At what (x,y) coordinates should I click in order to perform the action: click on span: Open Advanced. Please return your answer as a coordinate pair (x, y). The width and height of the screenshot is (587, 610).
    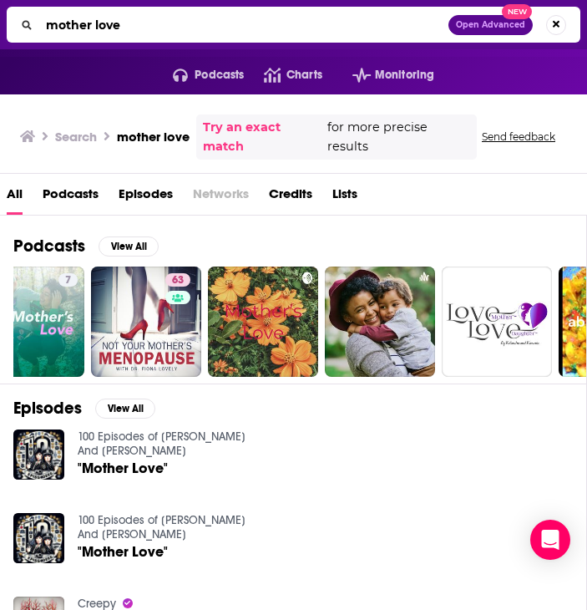
    Looking at the image, I should click on (490, 25).